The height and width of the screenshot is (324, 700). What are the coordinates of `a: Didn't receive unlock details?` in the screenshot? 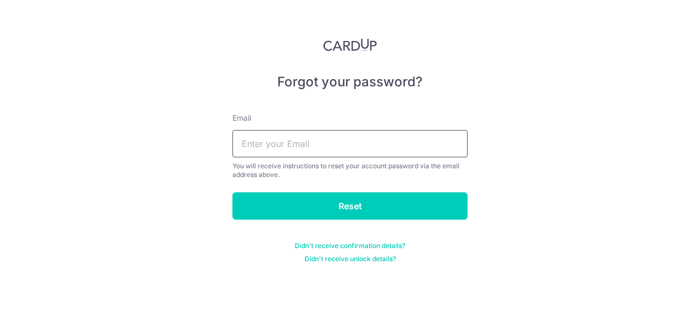 It's located at (350, 259).